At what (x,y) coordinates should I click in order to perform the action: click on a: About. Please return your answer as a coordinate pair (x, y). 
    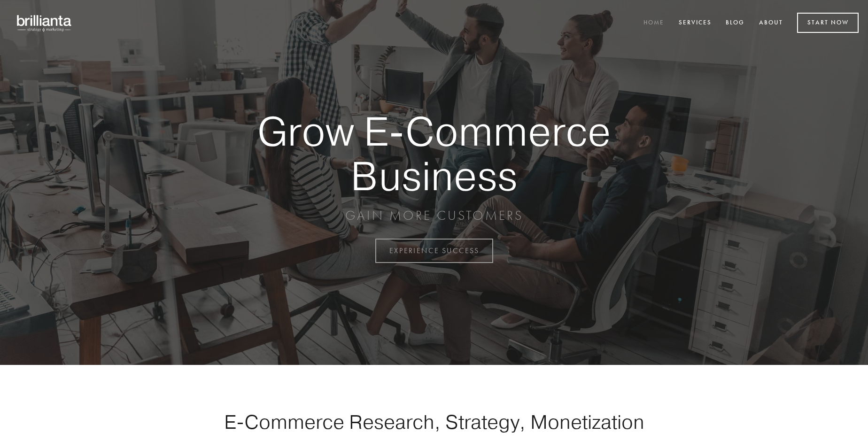
    Looking at the image, I should click on (771, 23).